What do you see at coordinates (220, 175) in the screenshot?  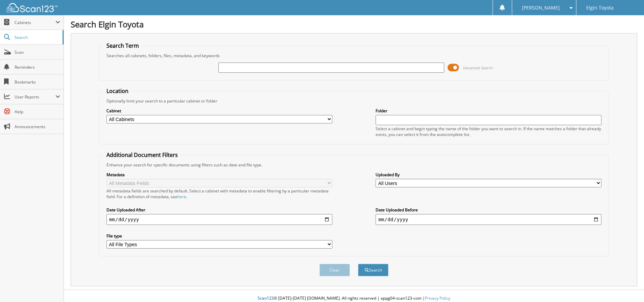 I see `label: Metadata` at bounding box center [220, 175].